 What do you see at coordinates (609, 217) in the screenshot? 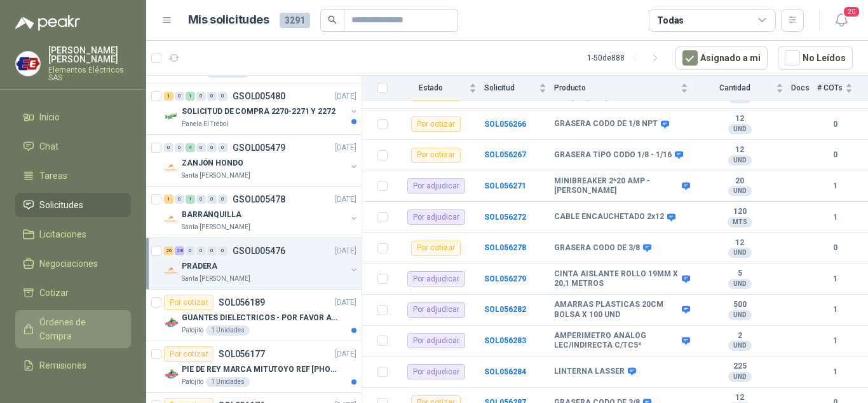
I see `b: CABLE ENCAUCHETADO 2x12` at bounding box center [609, 217].